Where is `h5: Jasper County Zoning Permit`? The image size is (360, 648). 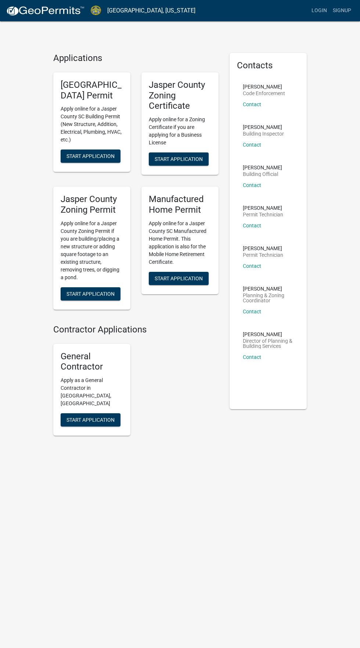 h5: Jasper County Zoning Permit is located at coordinates (92, 205).